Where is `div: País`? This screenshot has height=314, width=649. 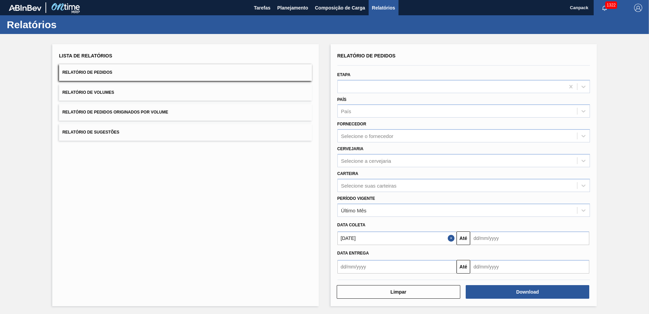
div: País is located at coordinates (346, 111).